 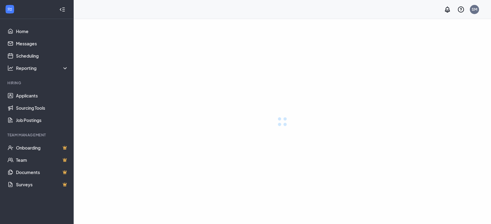 What do you see at coordinates (37, 135) in the screenshot?
I see `div: Team Management` at bounding box center [37, 135].